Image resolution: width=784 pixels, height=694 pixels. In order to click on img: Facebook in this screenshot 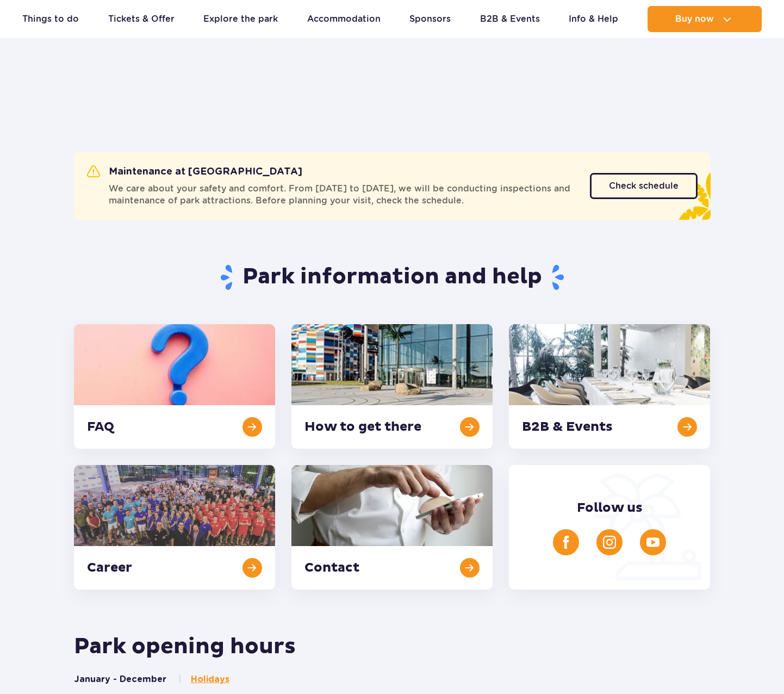, I will do `click(566, 542)`.